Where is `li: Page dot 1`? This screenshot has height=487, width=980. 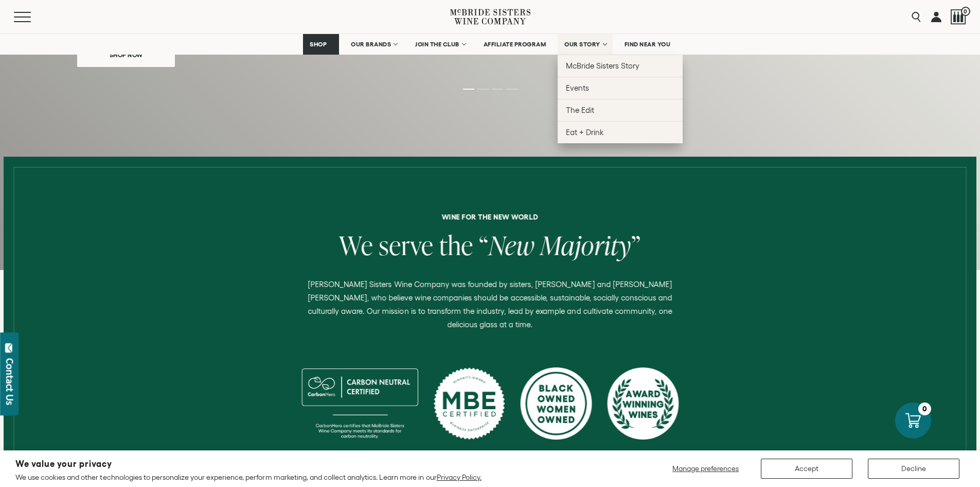
li: Page dot 1 is located at coordinates (469, 89).